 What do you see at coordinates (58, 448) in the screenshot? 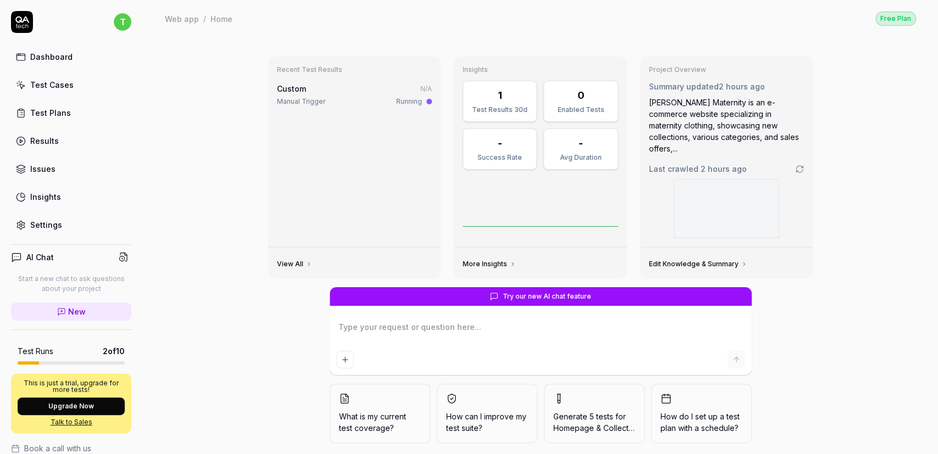
I see `span: Book a call with us` at bounding box center [58, 448].